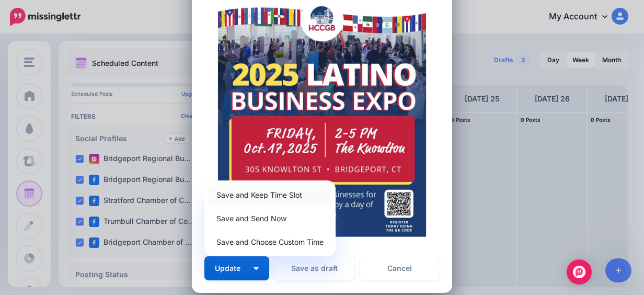  What do you see at coordinates (231, 268) in the screenshot?
I see `span: Update` at bounding box center [231, 268].